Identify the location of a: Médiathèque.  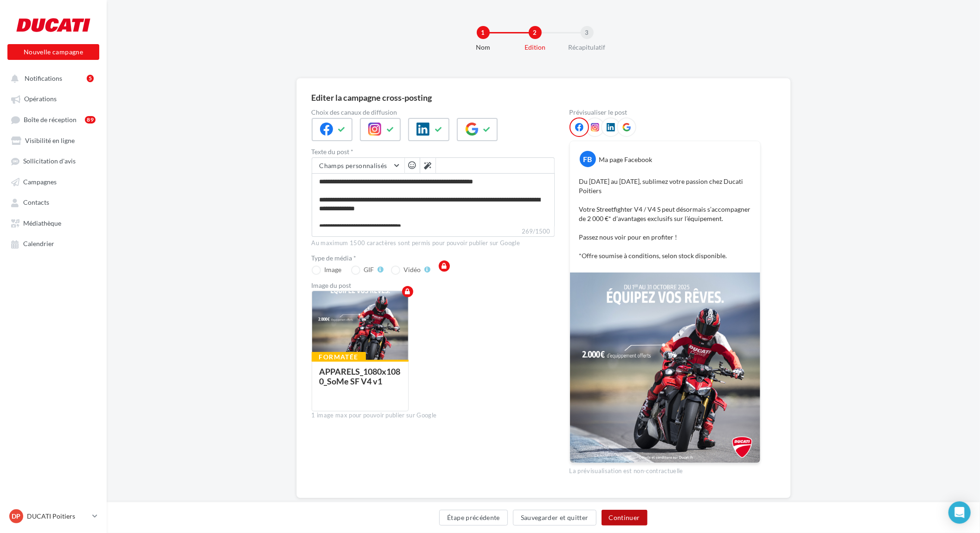
(53, 223).